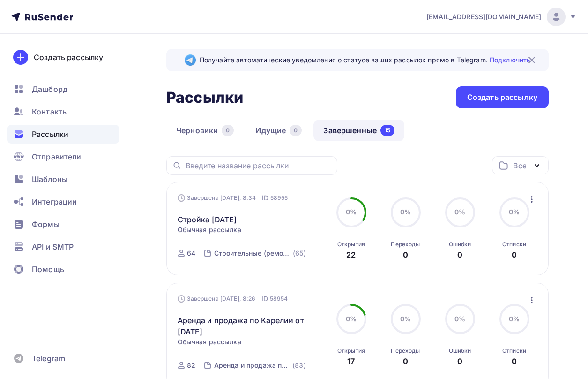 Image resolution: width=588 pixels, height=379 pixels. I want to click on span: 58955, so click(280, 198).